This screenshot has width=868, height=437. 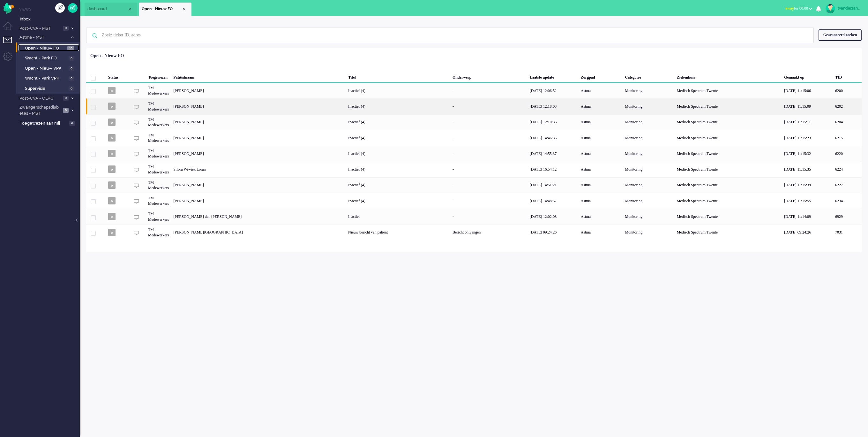 What do you see at coordinates (600, 77) in the screenshot?
I see `div: Zorgpad` at bounding box center [600, 77].